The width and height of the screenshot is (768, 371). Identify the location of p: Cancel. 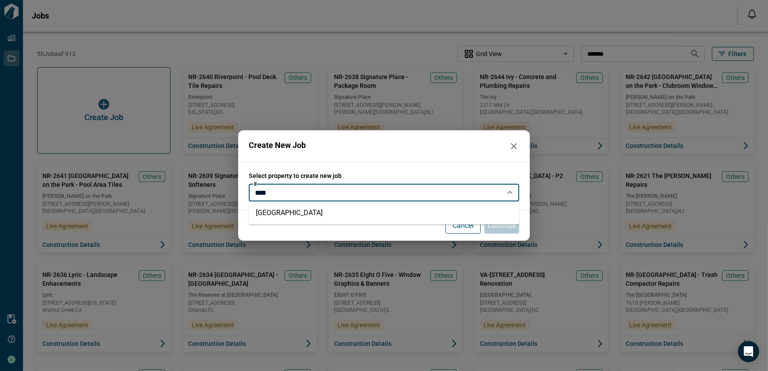
(463, 226).